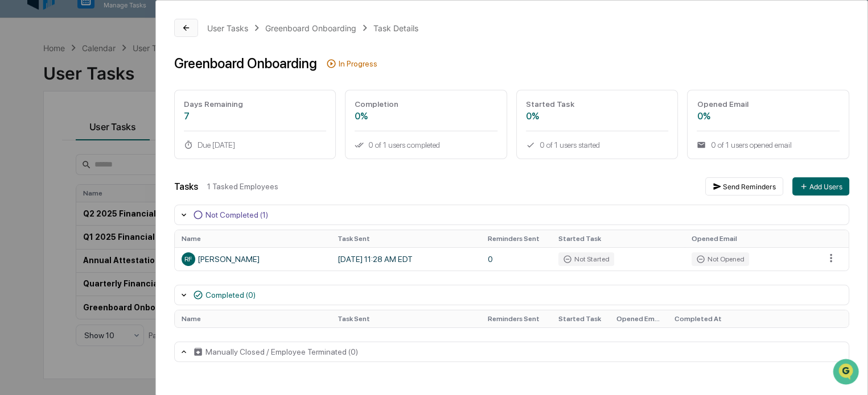  I want to click on div: Completed (0), so click(231, 295).